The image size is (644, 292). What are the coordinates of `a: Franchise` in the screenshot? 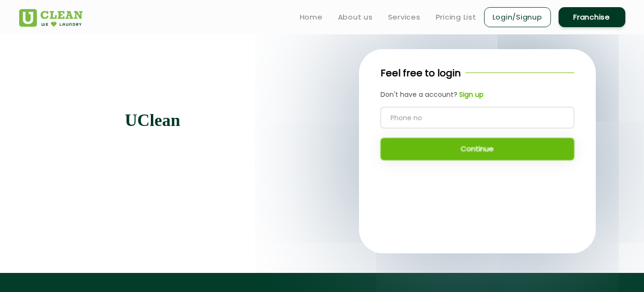 It's located at (592, 17).